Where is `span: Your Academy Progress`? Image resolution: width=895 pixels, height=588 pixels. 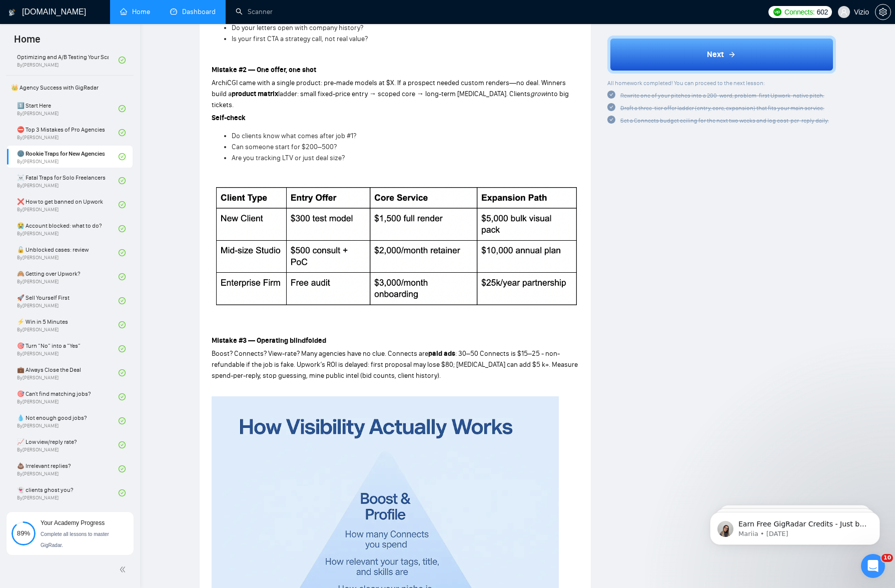 span: Your Academy Progress is located at coordinates (73, 522).